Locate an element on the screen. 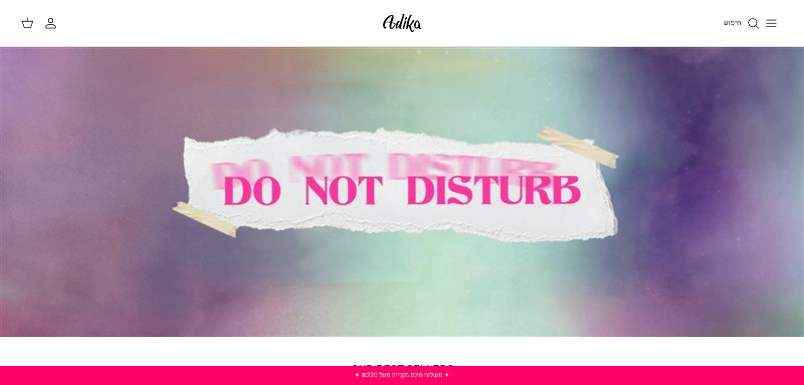 This screenshot has height=385, width=804. span: חיפוש is located at coordinates (733, 22).